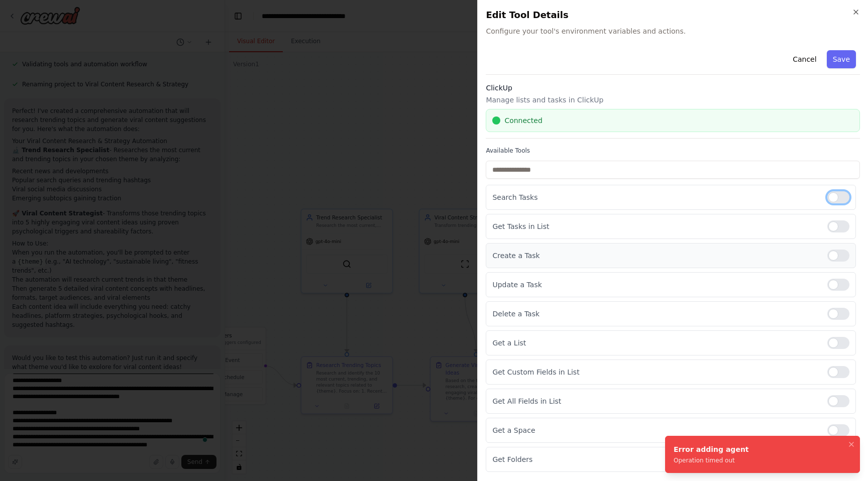 The image size is (868, 481). What do you see at coordinates (655, 459) in the screenshot?
I see `p: Get Folders` at bounding box center [655, 459].